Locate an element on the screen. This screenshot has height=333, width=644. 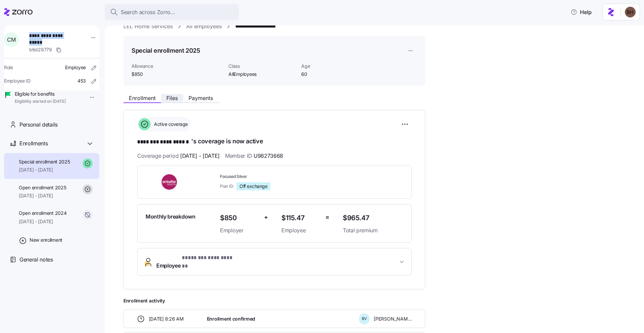
span: Files is located at coordinates (172, 98).